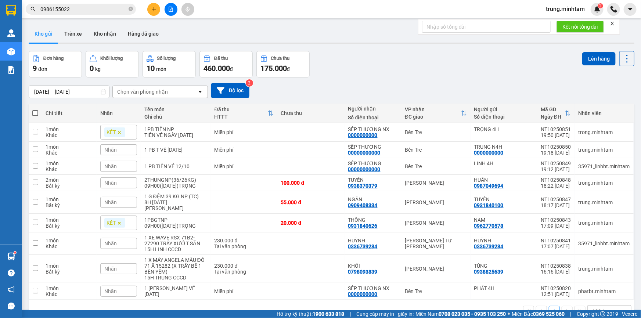 The width and height of the screenshot is (641, 318). What do you see at coordinates (556, 163) in the screenshot?
I see `div: NT10250849` at bounding box center [556, 163].